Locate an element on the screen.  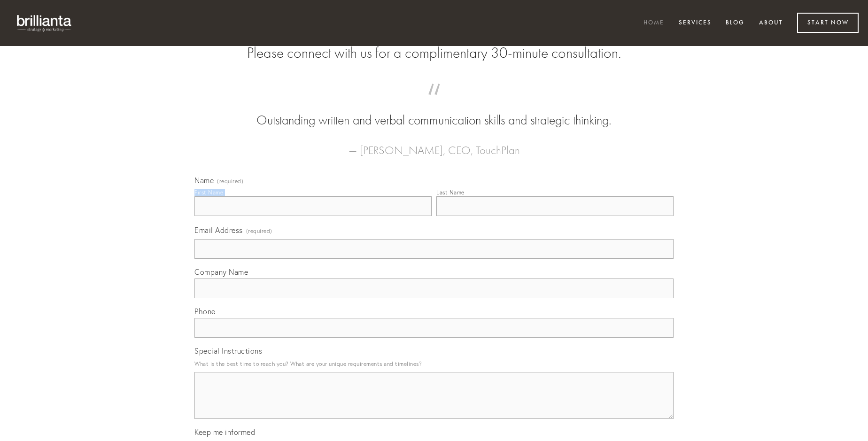
span: Email Address is located at coordinates (219, 230).